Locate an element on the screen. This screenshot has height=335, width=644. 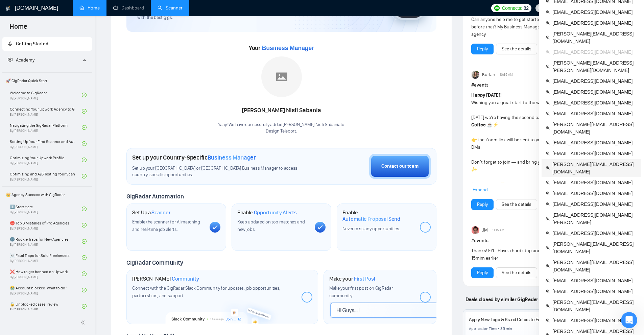
span: Automatic Proposal Send is located at coordinates (371, 219).